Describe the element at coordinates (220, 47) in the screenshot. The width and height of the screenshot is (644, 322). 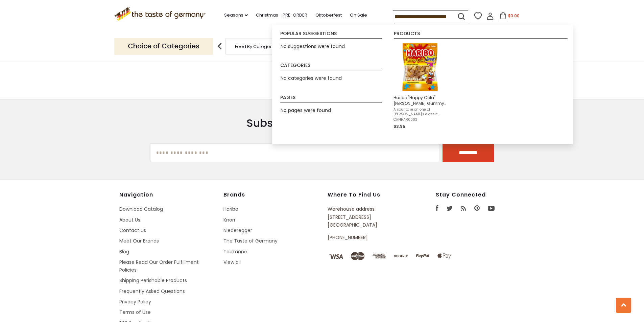
I see `img: previous arrow` at that location.